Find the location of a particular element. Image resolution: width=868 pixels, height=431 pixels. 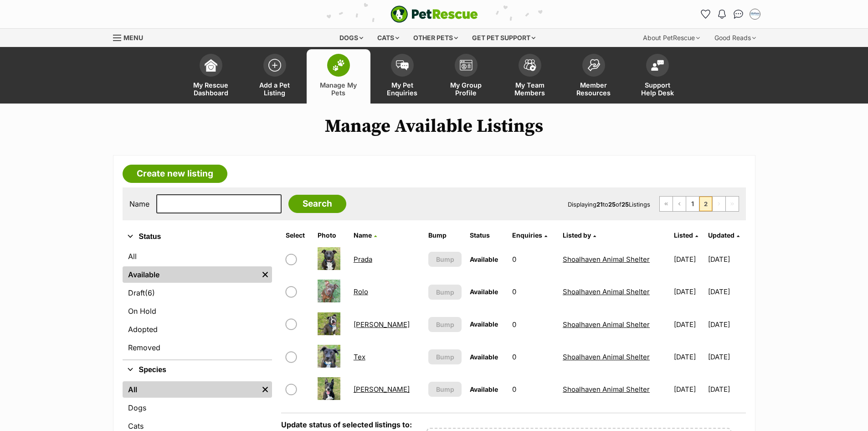

span: My Team Members is located at coordinates (530, 89).